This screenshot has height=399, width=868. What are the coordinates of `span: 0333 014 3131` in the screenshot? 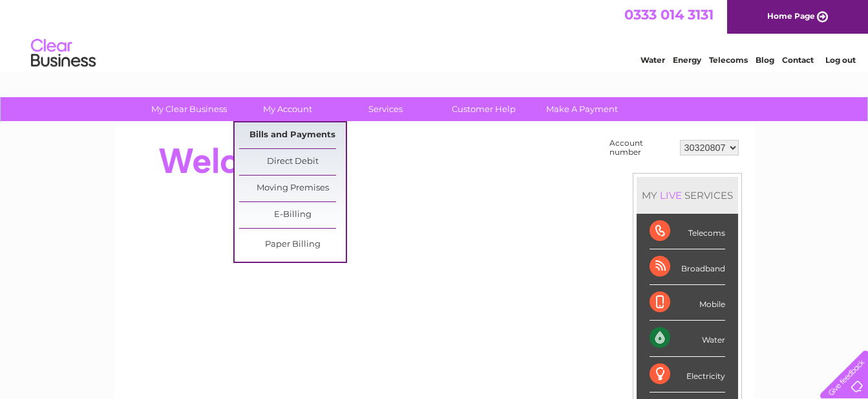 It's located at (669, 14).